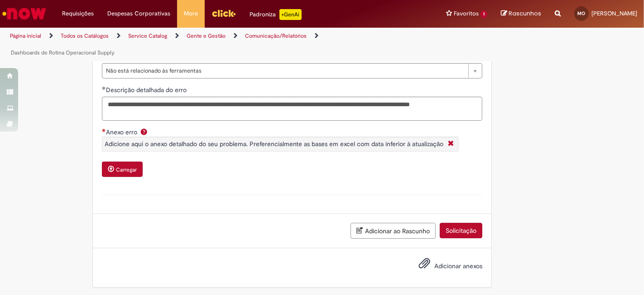 The height and width of the screenshot is (295, 644). What do you see at coordinates (276, 36) in the screenshot?
I see `a: Comunicação/Relatórios` at bounding box center [276, 36].